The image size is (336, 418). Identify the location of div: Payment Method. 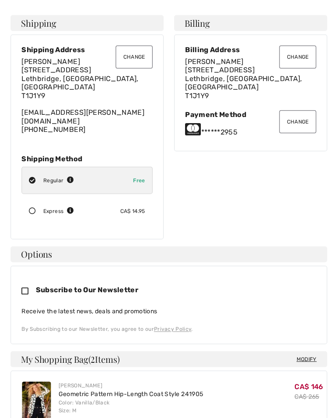
(250, 113).